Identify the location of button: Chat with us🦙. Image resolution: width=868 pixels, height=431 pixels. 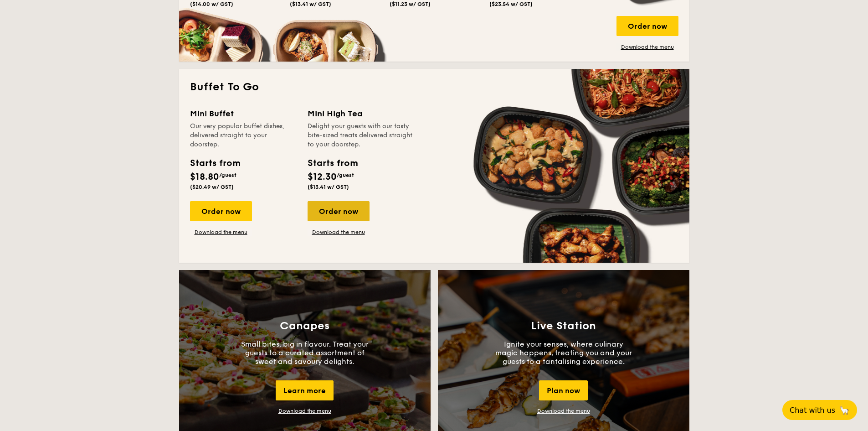
(819, 410).